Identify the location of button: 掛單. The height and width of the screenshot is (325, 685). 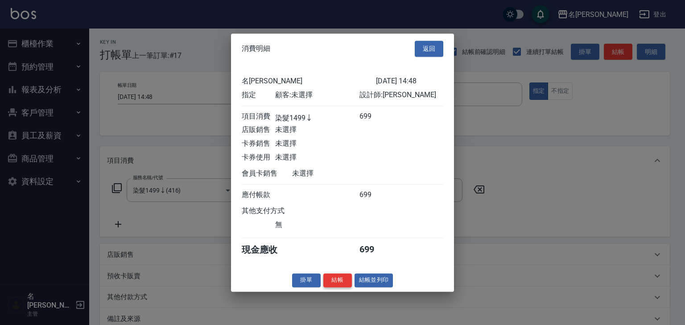
(306, 280).